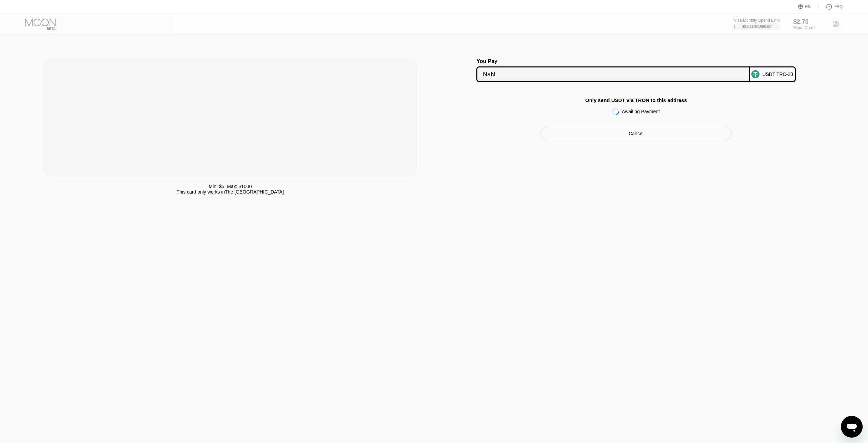  I want to click on div: Min: $ 5 , Max: $ 1000, so click(230, 186).